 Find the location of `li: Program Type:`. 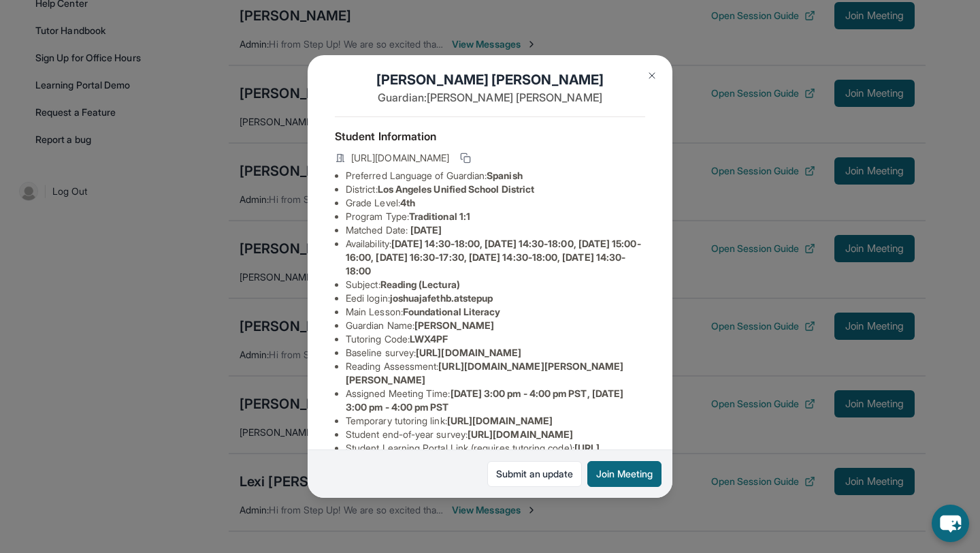

li: Program Type: is located at coordinates (496, 217).